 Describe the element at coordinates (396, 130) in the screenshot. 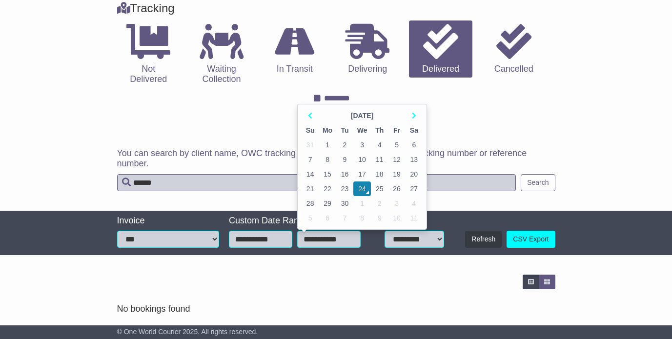

I see `th: Fr` at that location.